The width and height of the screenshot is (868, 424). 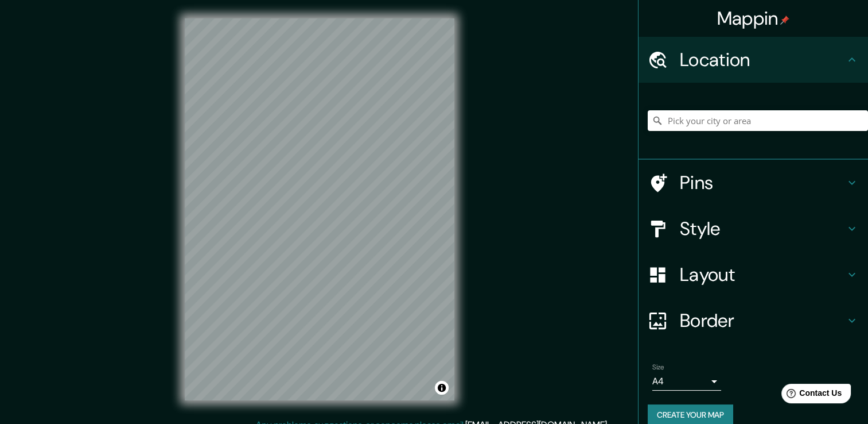 What do you see at coordinates (54, 14) in the screenshot?
I see `span: Contact Us` at bounding box center [54, 14].